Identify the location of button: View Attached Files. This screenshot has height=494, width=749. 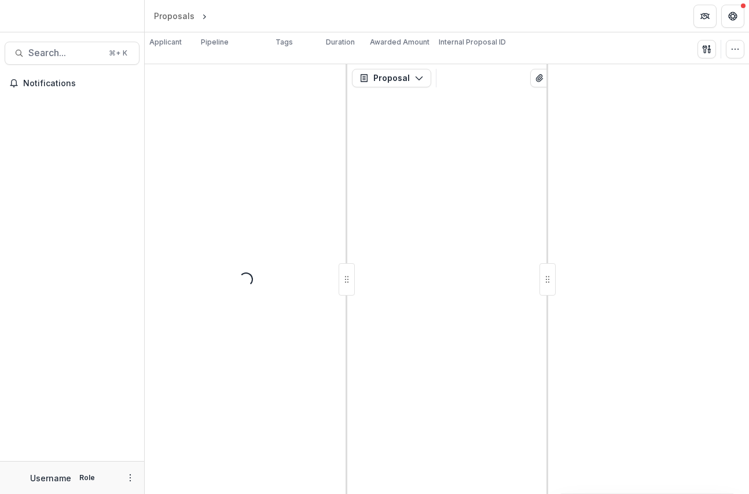
(539, 78).